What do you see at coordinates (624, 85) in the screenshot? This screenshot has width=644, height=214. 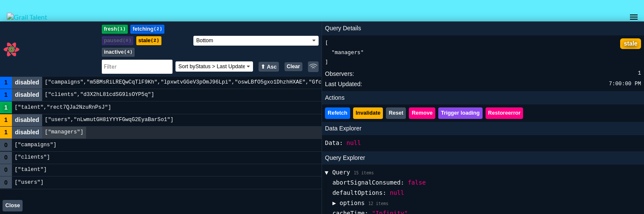 I see `code: 7:00:00 PM` at bounding box center [624, 85].